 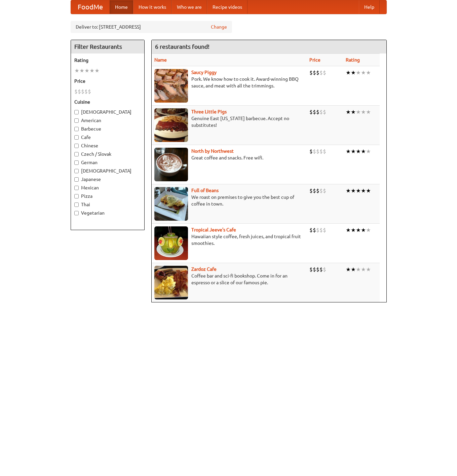 I want to click on a: Name, so click(x=160, y=60).